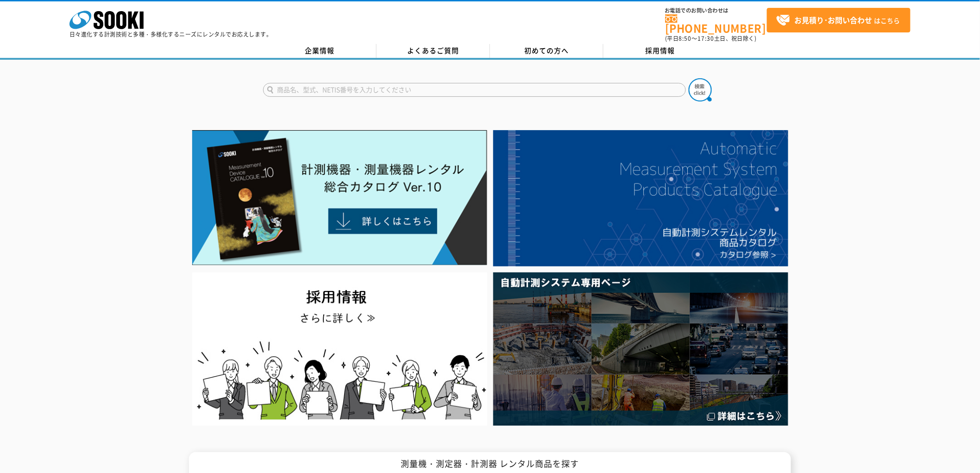 The width and height of the screenshot is (980, 473). I want to click on p: 日々進化する計測技術と多種・多様化するニーズにレンタルでお応えします。, so click(171, 34).